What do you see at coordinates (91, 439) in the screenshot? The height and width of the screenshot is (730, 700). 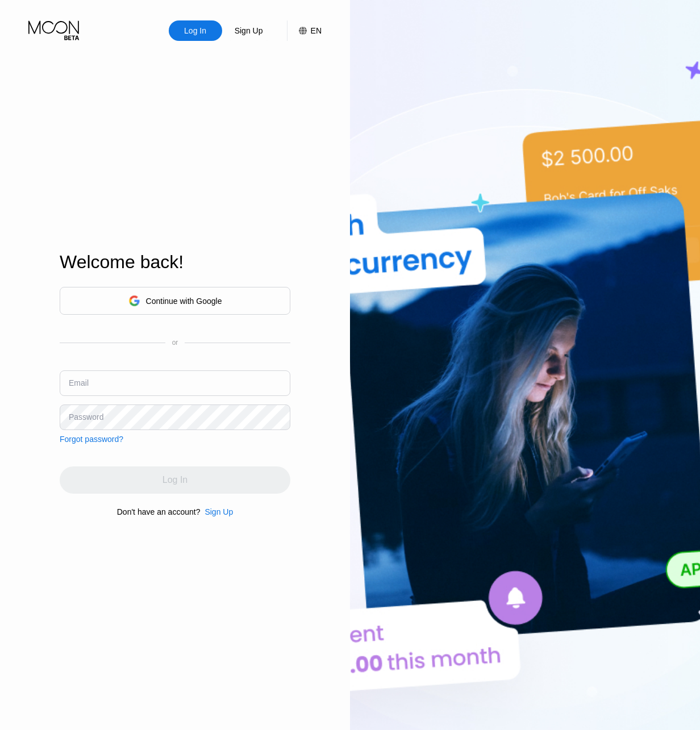 I see `div: Forgot password?` at bounding box center [91, 439].